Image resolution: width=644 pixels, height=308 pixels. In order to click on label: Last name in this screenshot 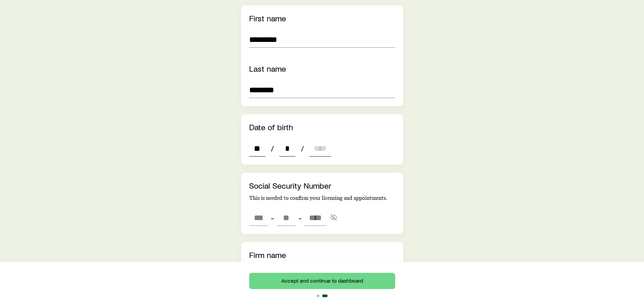, I will do `click(268, 68)`.